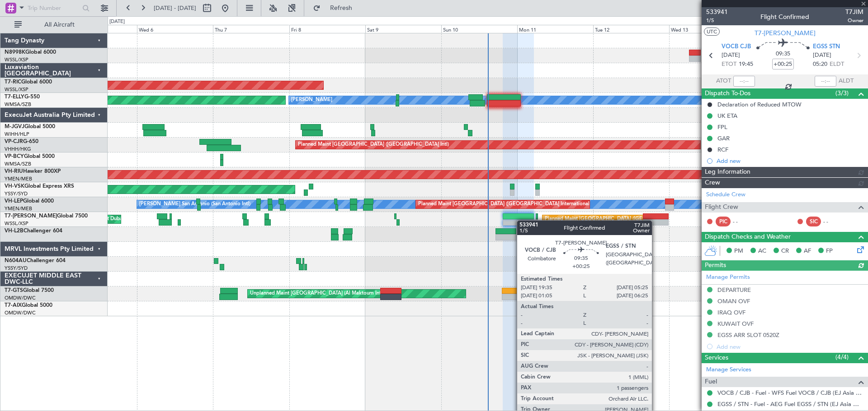  What do you see at coordinates (728, 116) in the screenshot?
I see `div: UK ETA` at bounding box center [728, 116].